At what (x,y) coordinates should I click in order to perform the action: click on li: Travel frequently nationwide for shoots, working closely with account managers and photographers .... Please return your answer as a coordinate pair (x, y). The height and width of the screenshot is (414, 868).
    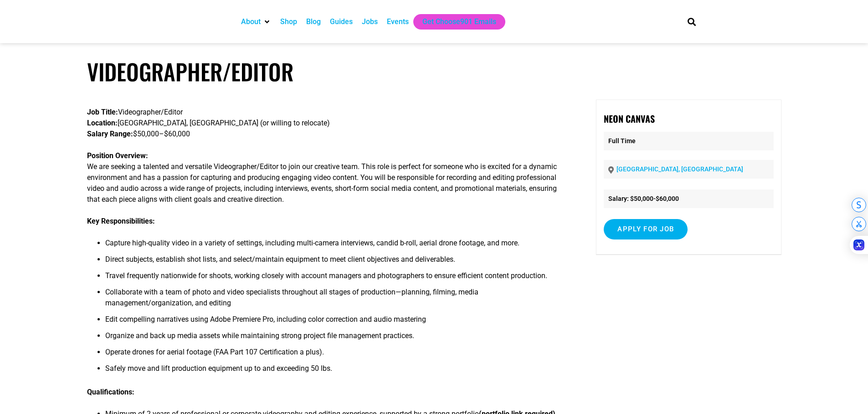
    Looking at the image, I should click on (333, 279).